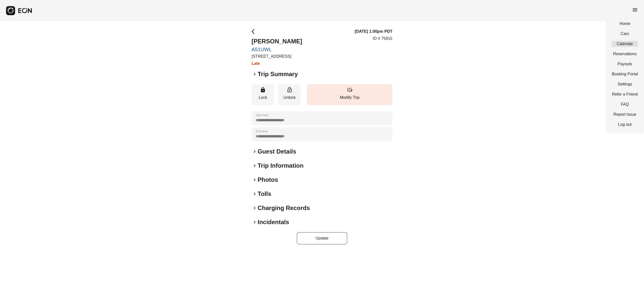 This screenshot has height=295, width=644. What do you see at coordinates (635, 10) in the screenshot?
I see `span: menu` at bounding box center [635, 10].